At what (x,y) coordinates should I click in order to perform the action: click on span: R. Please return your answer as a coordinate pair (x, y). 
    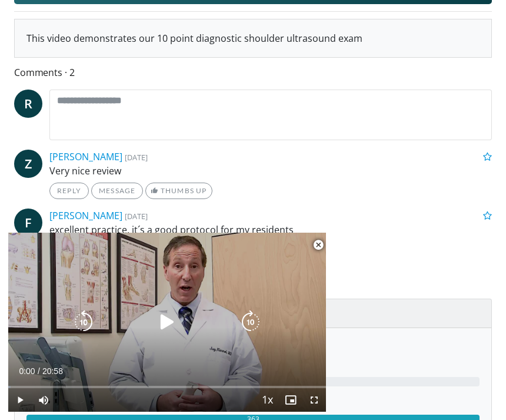
    Looking at the image, I should click on (28, 104).